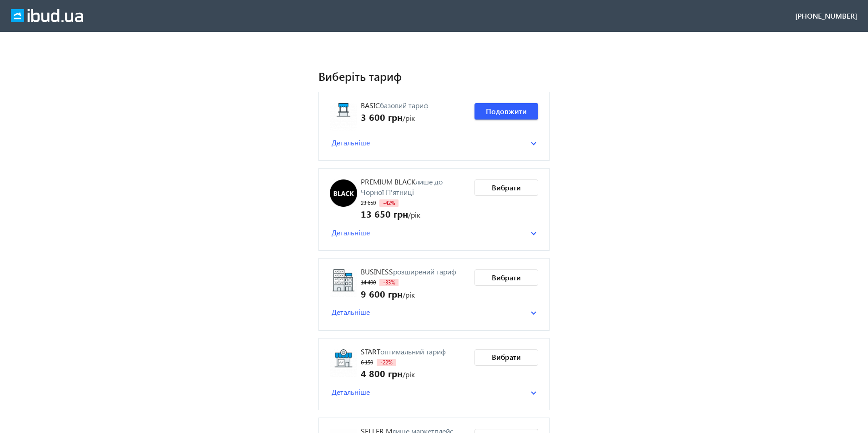  What do you see at coordinates (343, 193) in the screenshot?
I see `img: PREMIUM BLACK` at bounding box center [343, 193].